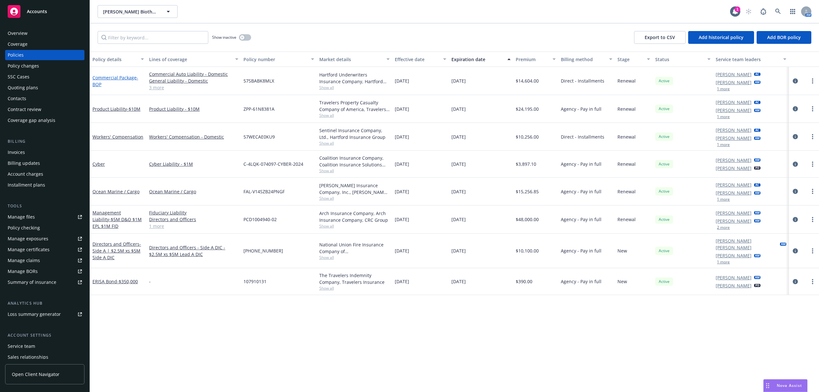 The width and height of the screenshot is (819, 392). What do you see at coordinates (45, 217) in the screenshot?
I see `a: Manage files` at bounding box center [45, 217].